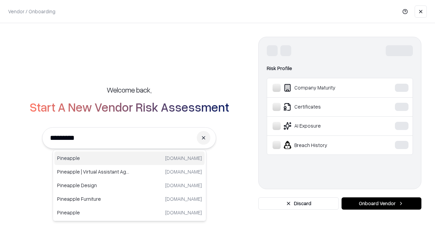  Describe the element at coordinates (340, 68) in the screenshot. I see `div: Risk Profile` at that location.